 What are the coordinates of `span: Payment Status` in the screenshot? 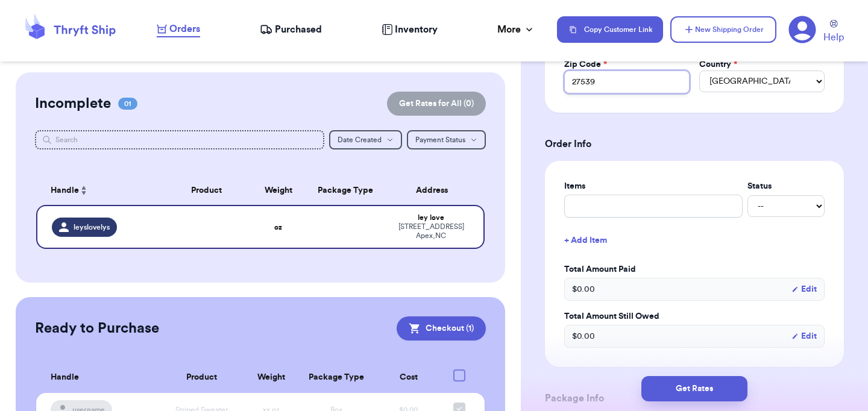 It's located at (440, 140).